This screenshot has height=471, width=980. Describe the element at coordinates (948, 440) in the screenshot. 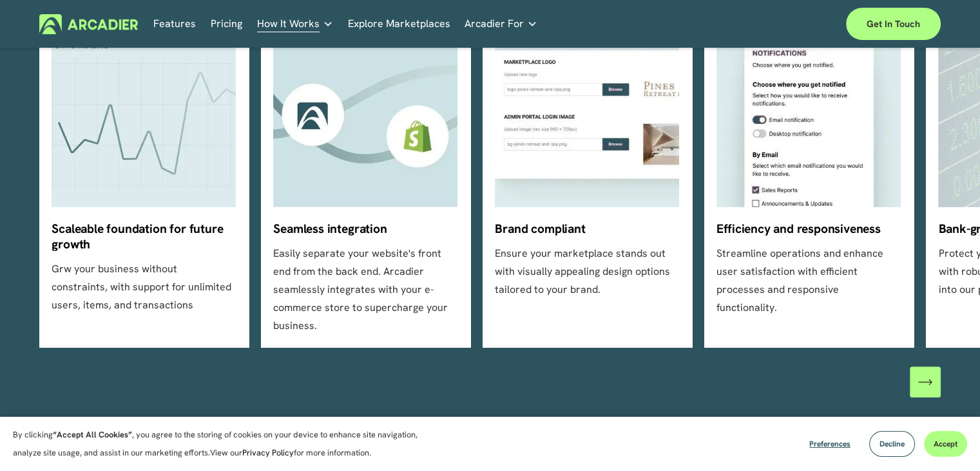

I see `div: Chat Widget` at that location.